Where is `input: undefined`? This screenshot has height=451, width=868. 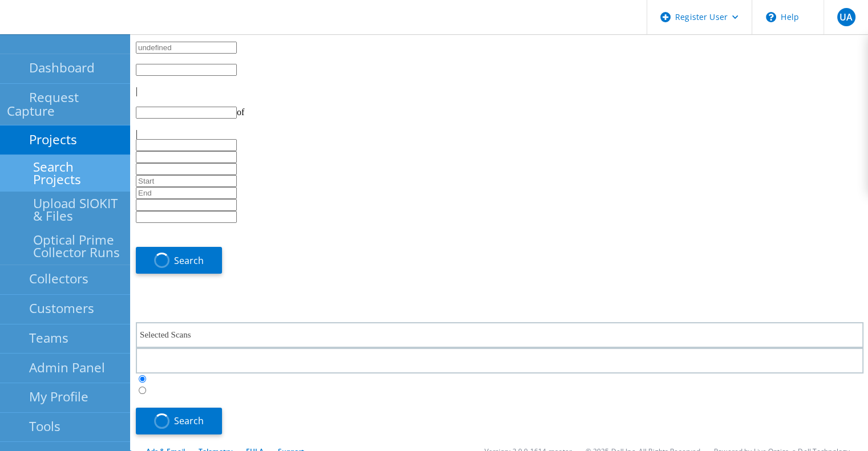
input: undefined is located at coordinates (186, 47).